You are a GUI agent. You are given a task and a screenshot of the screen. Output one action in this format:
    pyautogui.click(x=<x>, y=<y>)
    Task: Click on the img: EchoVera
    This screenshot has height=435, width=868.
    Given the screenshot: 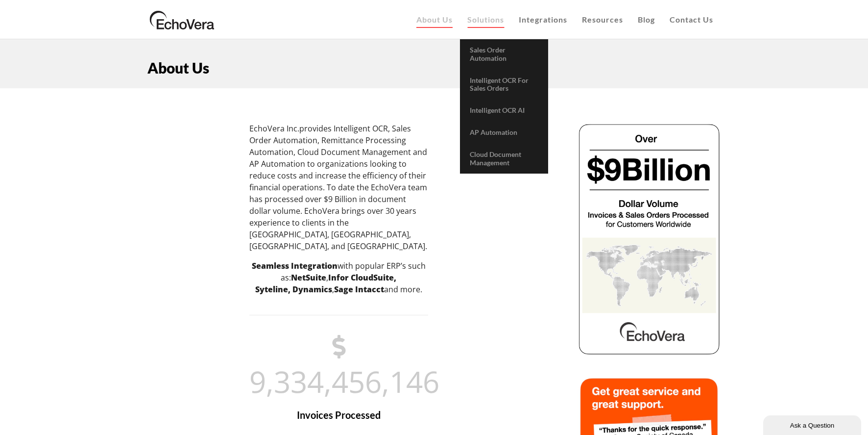 What is the action you would take?
    pyautogui.click(x=182, y=20)
    